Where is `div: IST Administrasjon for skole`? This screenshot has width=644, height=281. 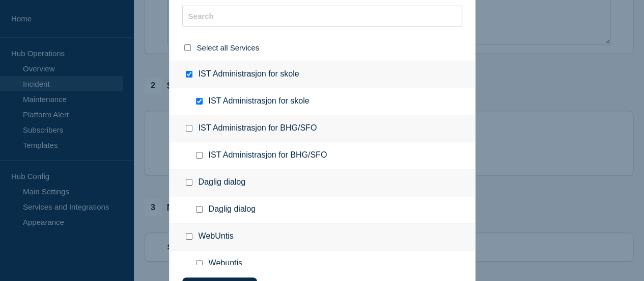
div: IST Administrasjon for skole is located at coordinates (322, 75).